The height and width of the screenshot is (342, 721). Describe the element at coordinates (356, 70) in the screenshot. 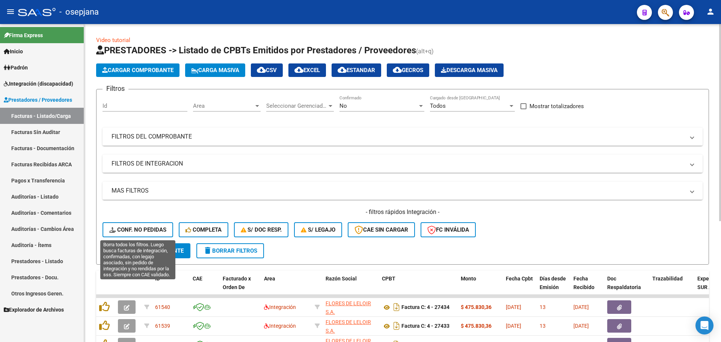

I see `button: Estandar` at that location.